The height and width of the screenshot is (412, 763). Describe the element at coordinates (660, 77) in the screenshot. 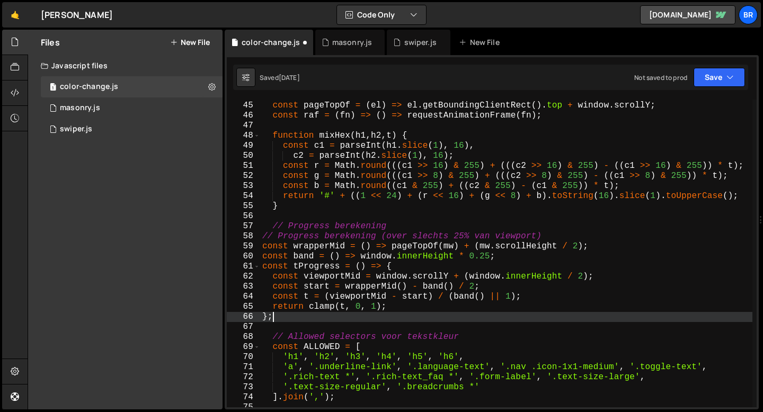

I see `div: Not saved to prod` at that location.